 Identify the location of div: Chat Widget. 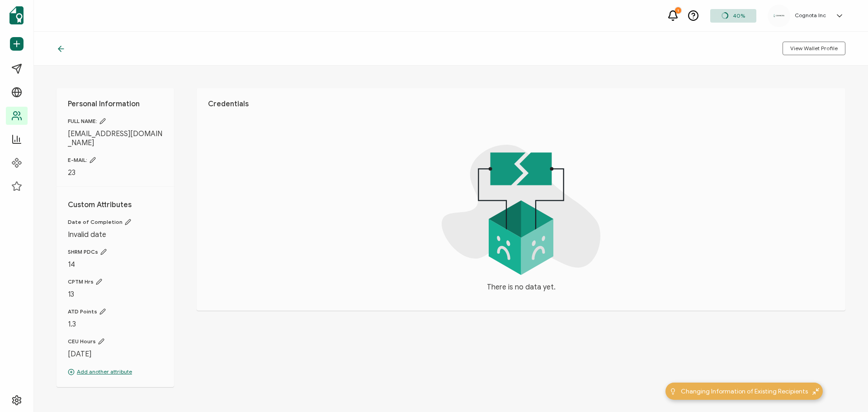
(845, 390).